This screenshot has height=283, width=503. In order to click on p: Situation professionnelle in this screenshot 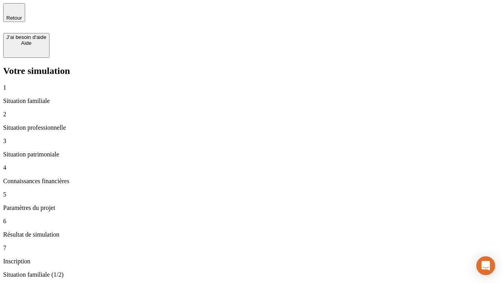, I will do `click(252, 128)`.